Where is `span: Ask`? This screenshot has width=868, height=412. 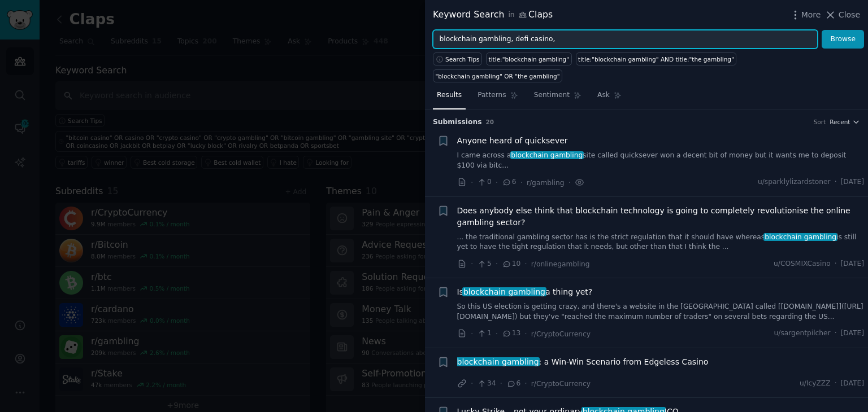
span: Ask is located at coordinates (603, 96).